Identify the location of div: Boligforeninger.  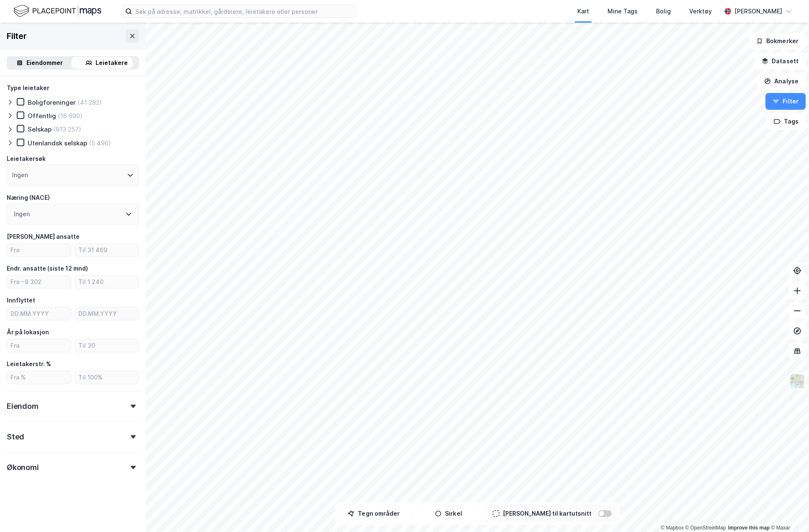
(51, 102).